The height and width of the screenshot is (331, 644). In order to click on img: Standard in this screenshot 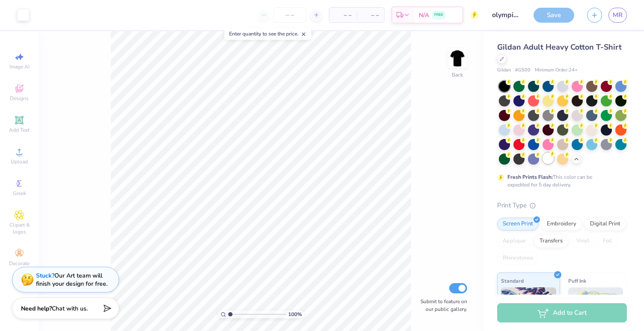, I will do `click(529, 309)`.